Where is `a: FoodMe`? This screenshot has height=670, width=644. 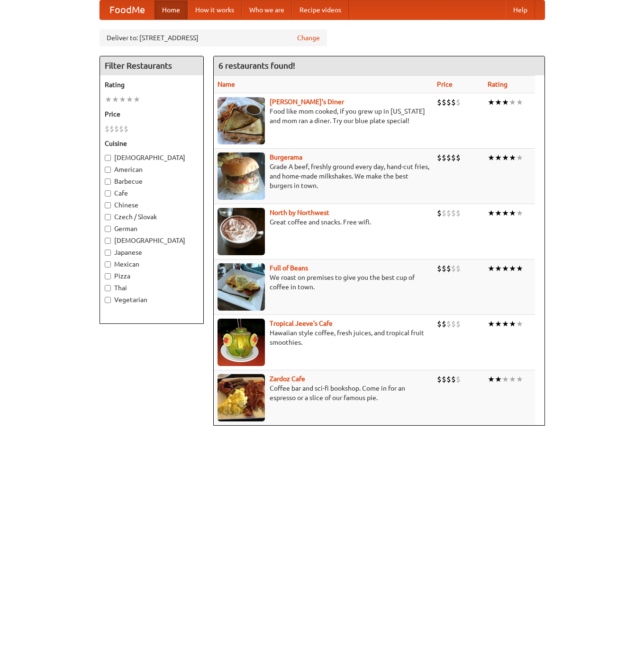
a: FoodMe is located at coordinates (127, 10).